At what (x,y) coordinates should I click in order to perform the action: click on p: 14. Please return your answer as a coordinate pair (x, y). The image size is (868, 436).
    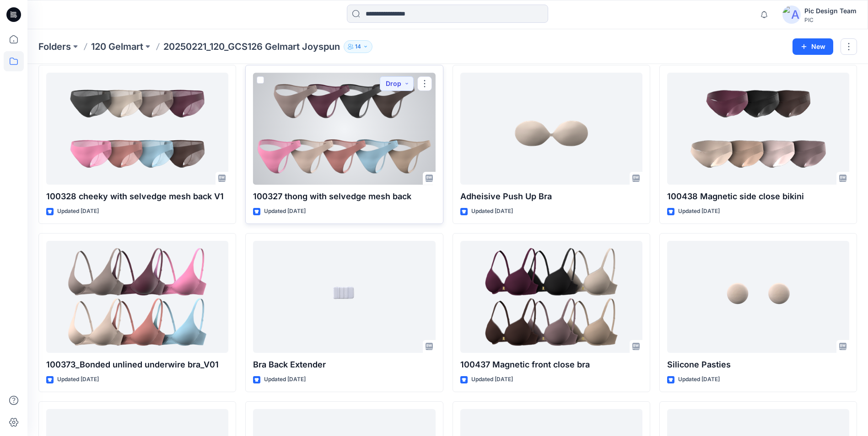
    Looking at the image, I should click on (358, 46).